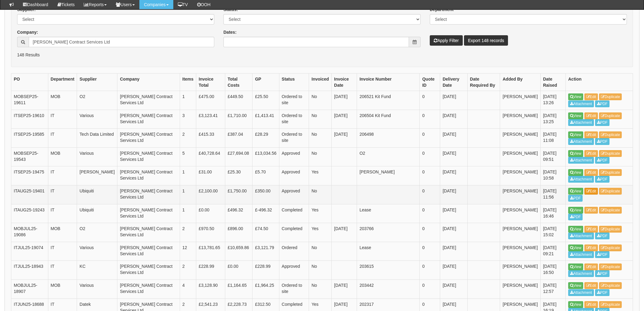  Describe the element at coordinates (30, 195) in the screenshot. I see `td: ITAUG25-19401` at that location.